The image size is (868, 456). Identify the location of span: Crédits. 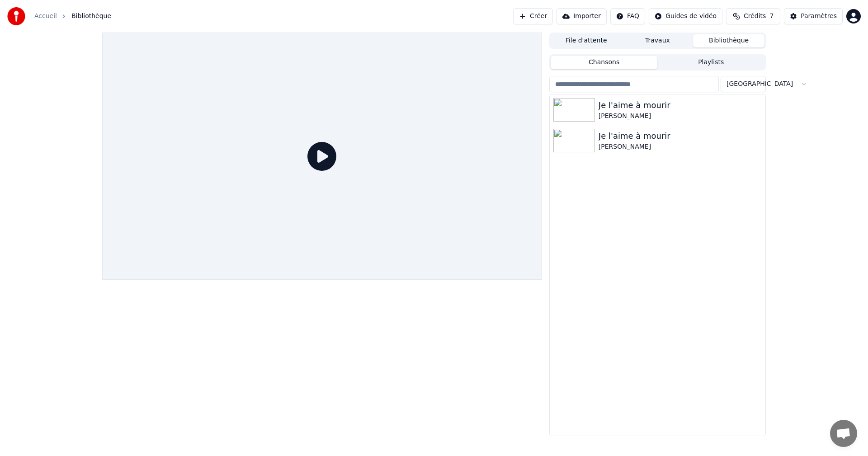
(754, 16).